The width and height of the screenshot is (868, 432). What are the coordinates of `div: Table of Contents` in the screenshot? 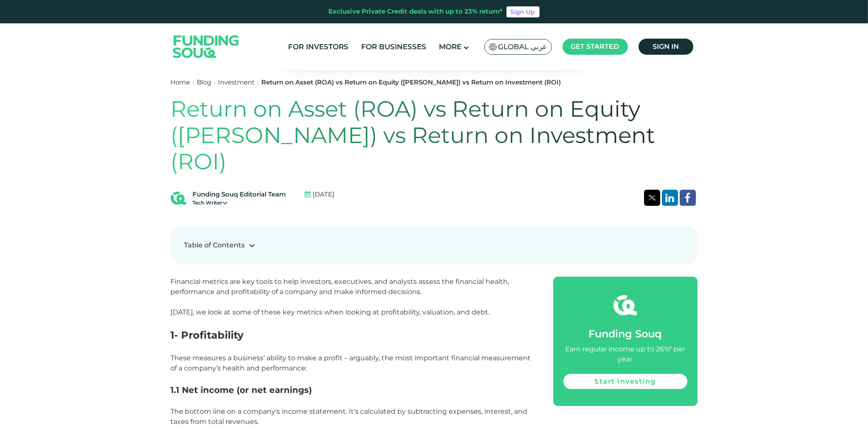 It's located at (215, 245).